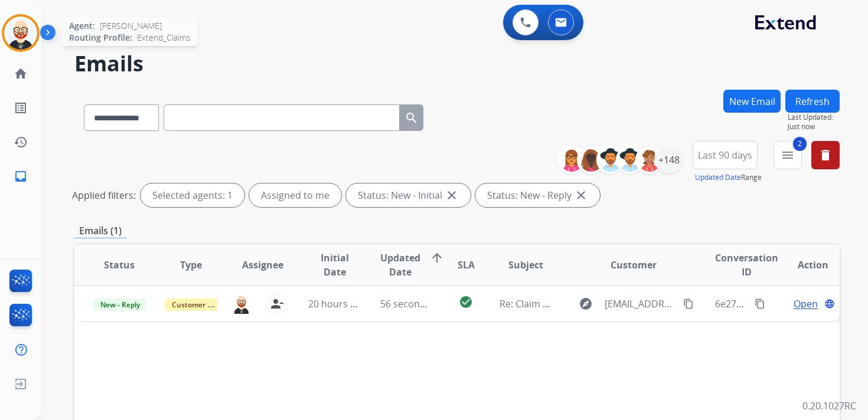 The image size is (868, 420). I want to click on span: New - Reply, so click(120, 304).